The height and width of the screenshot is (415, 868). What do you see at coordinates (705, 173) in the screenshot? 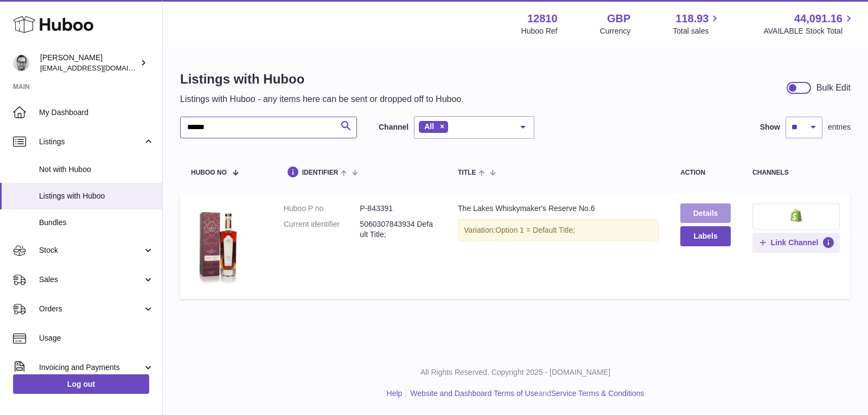
I see `div: action` at bounding box center [705, 173].